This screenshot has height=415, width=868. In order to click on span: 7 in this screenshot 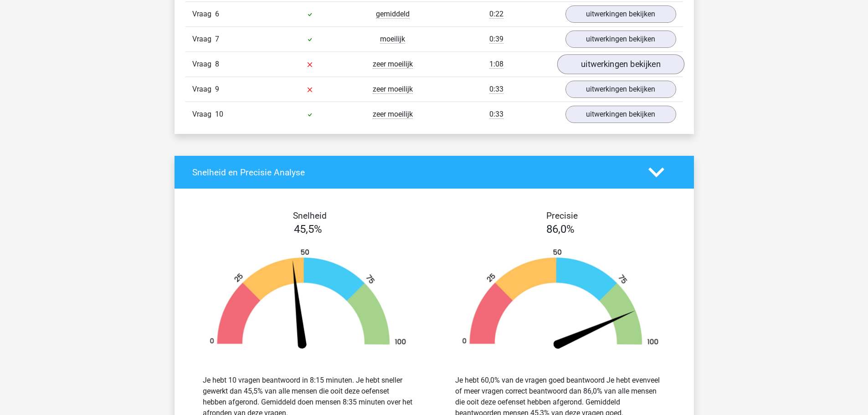, I will do `click(217, 39)`.